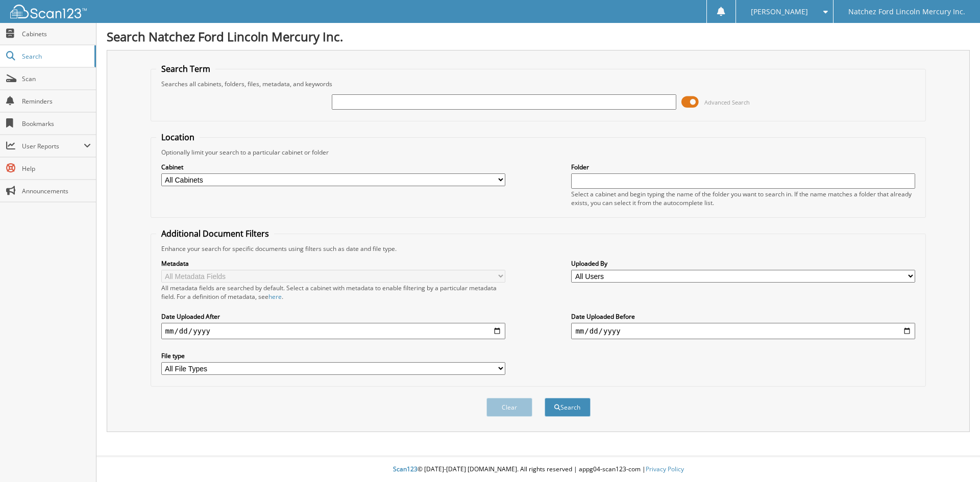  I want to click on span: Natchez Ford Lincoln Mercury Inc., so click(907, 12).